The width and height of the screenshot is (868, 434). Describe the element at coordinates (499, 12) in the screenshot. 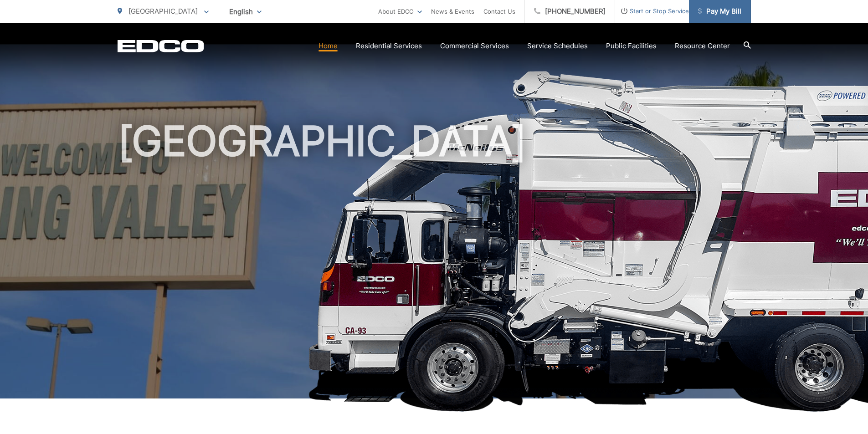

I see `a: Contact Us` at that location.